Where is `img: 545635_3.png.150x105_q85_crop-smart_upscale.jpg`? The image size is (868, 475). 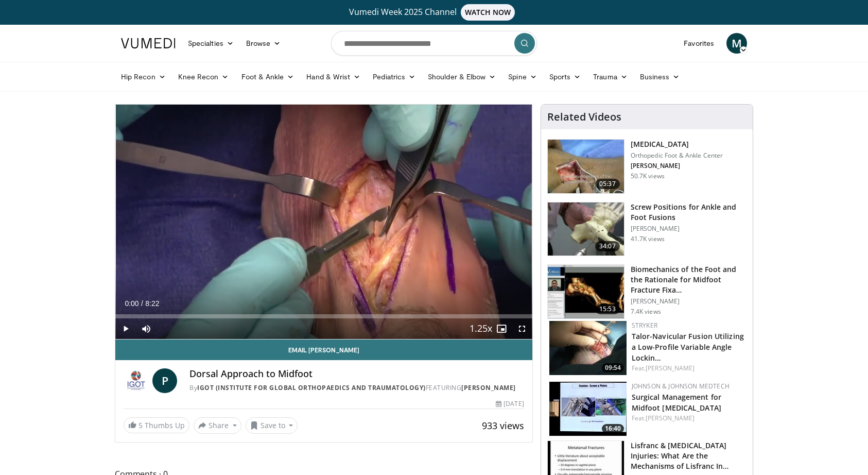
img: 545635_3.png.150x105_q85_crop-smart_upscale.jpg is located at coordinates (586, 167).